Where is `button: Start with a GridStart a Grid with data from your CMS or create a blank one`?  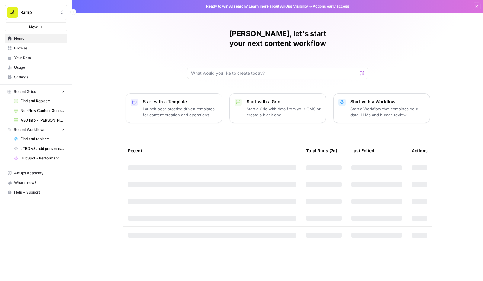 button: Start with a GridStart a Grid with data from your CMS or create a blank one is located at coordinates (278, 108).